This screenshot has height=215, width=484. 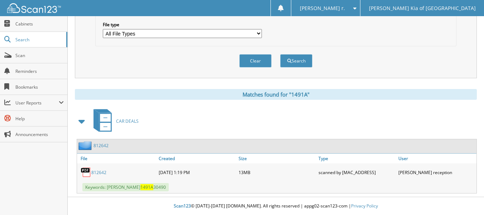 What do you see at coordinates (276, 158) in the screenshot?
I see `a: Size` at bounding box center [276, 158].